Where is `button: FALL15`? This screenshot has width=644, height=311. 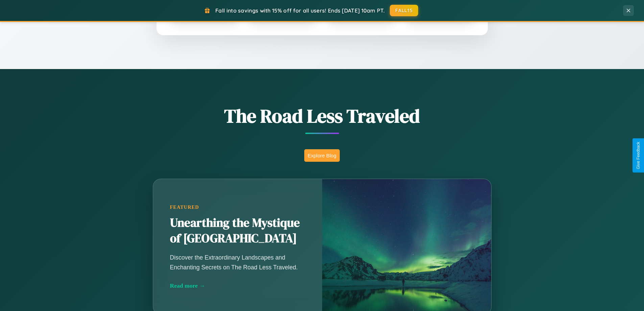 button: FALL15 is located at coordinates (404, 10).